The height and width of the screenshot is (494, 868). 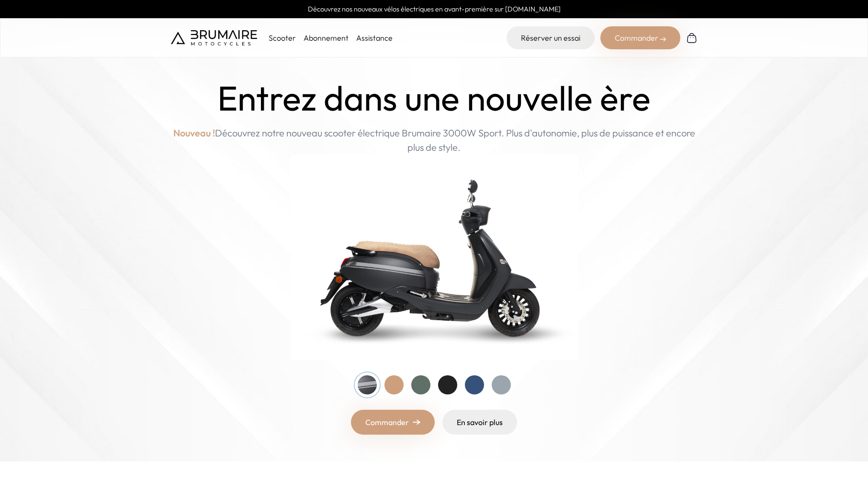 I want to click on img: right-arrow.png, so click(x=417, y=422).